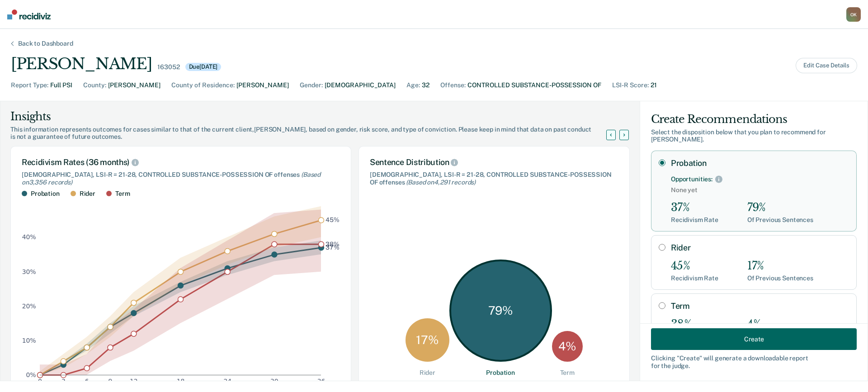  What do you see at coordinates (181, 382) in the screenshot?
I see `text: 18` at bounding box center [181, 382].